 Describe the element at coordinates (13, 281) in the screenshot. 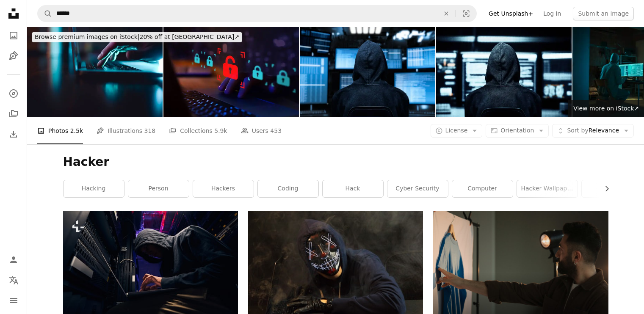

I see `button: Language` at that location.